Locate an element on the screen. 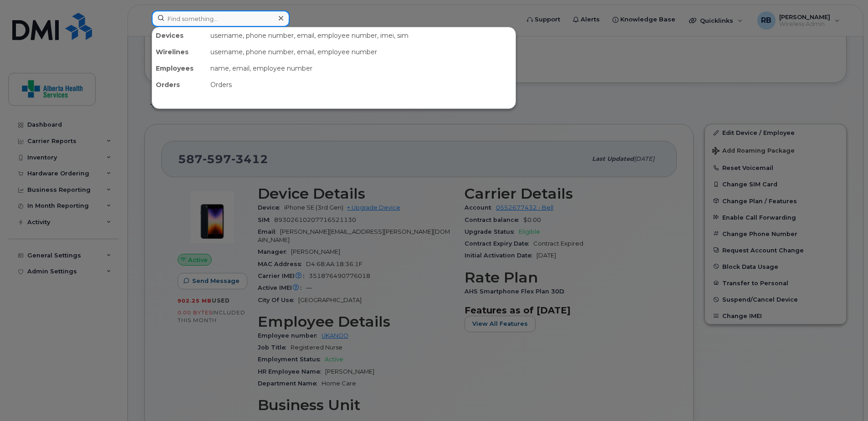 The height and width of the screenshot is (421, 868). div: Employees is located at coordinates (180, 68).